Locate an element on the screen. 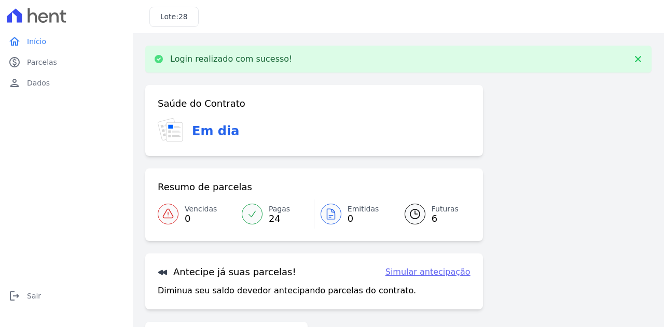  i: person is located at coordinates (15, 83).